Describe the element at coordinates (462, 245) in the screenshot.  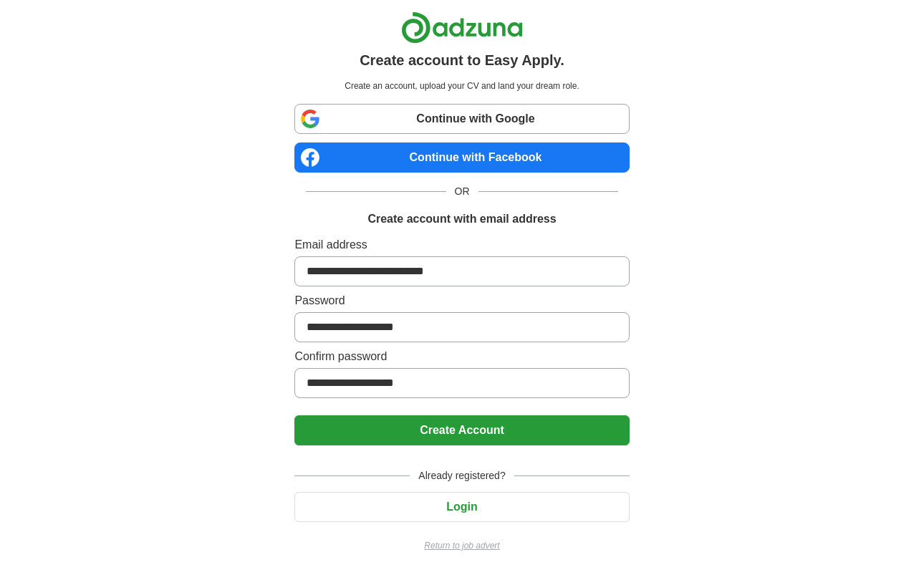
I see `label: Email address` at that location.